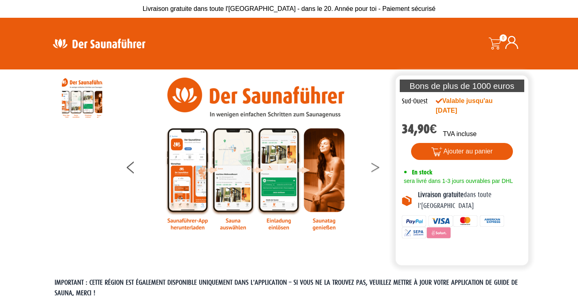  What do you see at coordinates (414, 101) in the screenshot?
I see `div: Sud-Ouest` at bounding box center [414, 101].